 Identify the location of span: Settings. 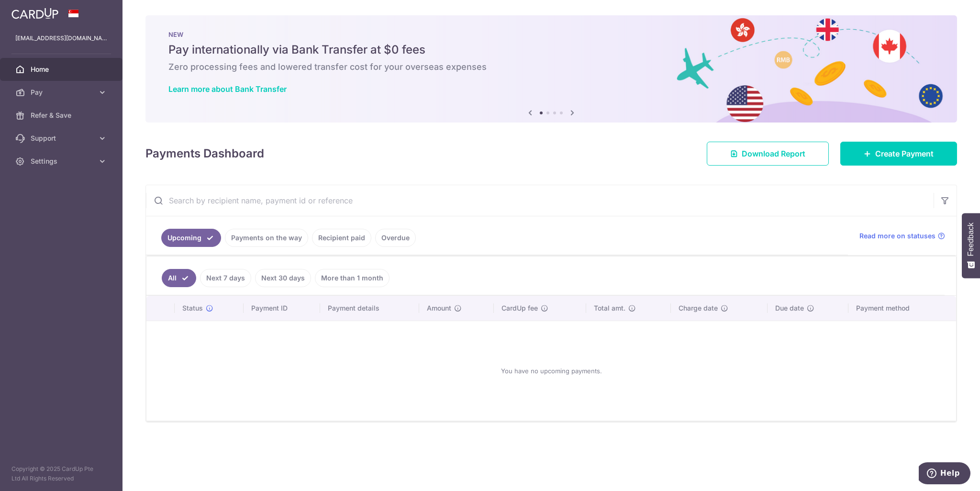
(62, 161).